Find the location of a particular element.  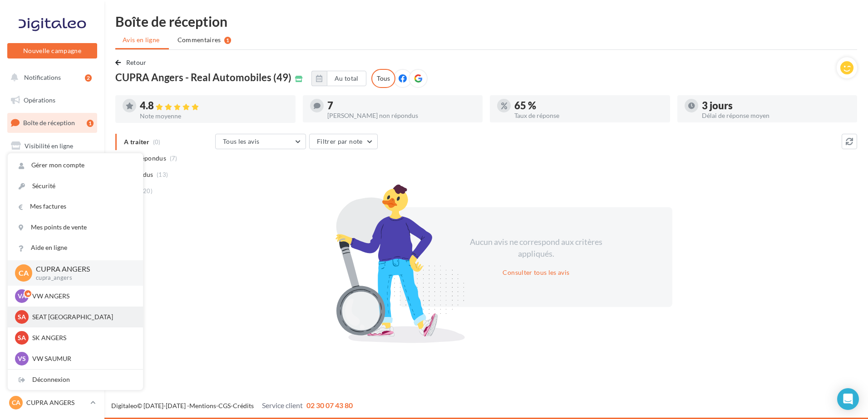

p: VW SAUMUR is located at coordinates (82, 359).